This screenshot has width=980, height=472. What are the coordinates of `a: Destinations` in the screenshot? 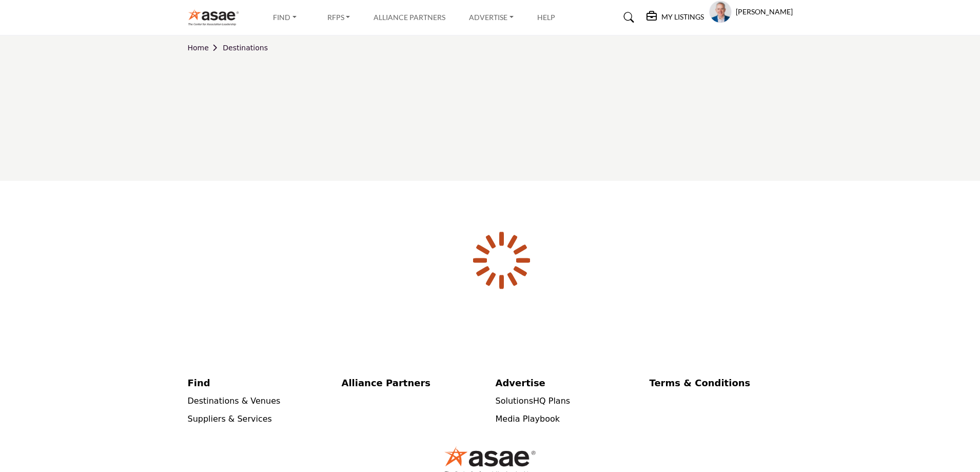 It's located at (246, 47).